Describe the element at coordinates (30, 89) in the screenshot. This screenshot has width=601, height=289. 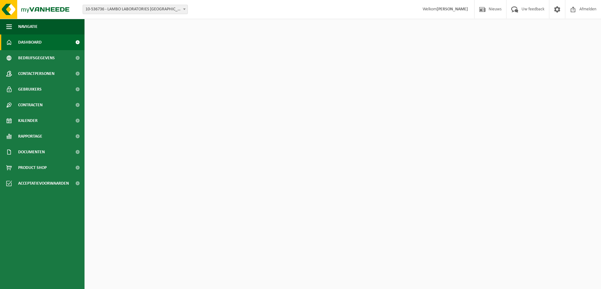
I see `span: Gebruikers` at that location.